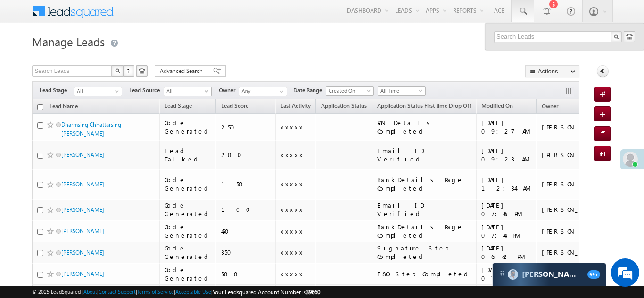 This screenshot has height=298, width=644. I want to click on img: Search, so click(117, 71).